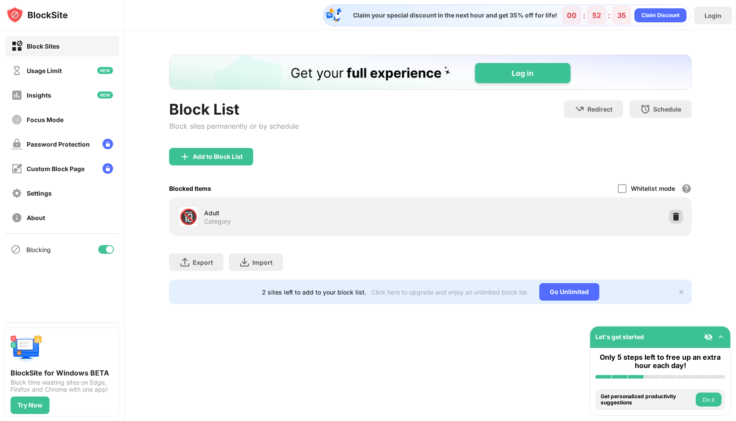 This screenshot has width=736, height=421. Describe the element at coordinates (234, 109) in the screenshot. I see `div: Block List` at that location.